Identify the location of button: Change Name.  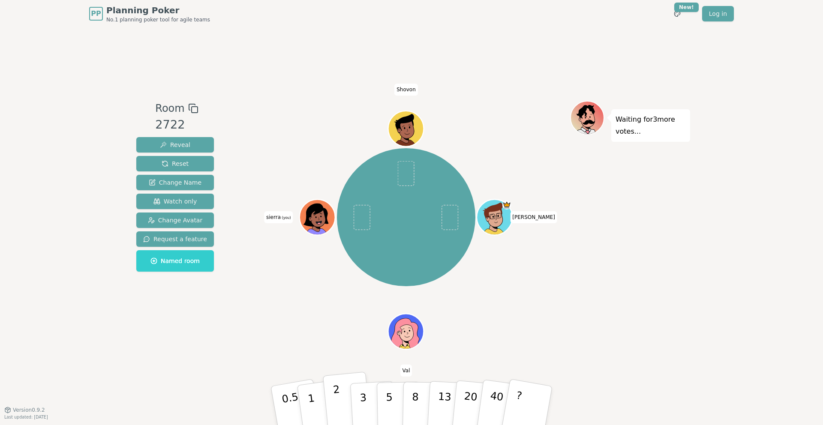
(175, 183).